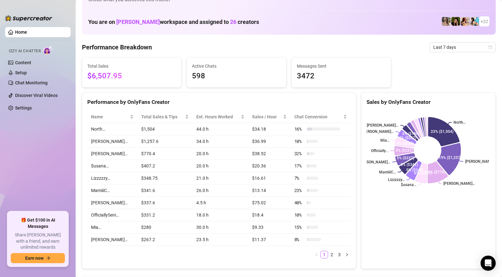 The image size is (502, 277). What do you see at coordinates (299, 166) in the screenshot?
I see `span: 17 %` at bounding box center [299, 166].